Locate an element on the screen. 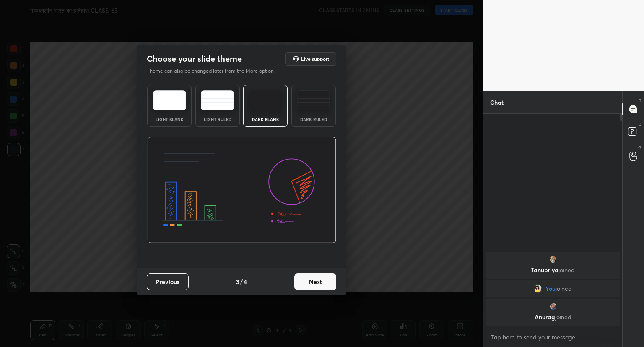 This screenshot has width=644, height=347. div: grid is located at coordinates (552, 289).